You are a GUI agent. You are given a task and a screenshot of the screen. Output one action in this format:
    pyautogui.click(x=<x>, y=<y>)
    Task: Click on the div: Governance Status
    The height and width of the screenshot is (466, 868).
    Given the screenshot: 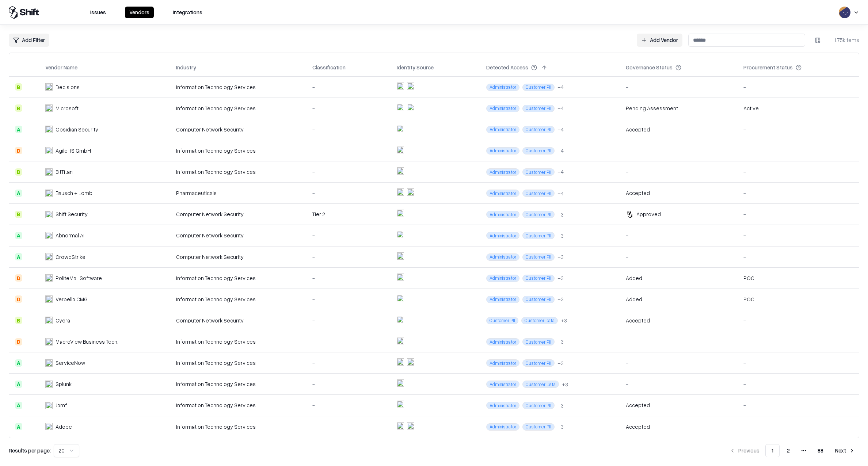 What is the action you would take?
    pyautogui.click(x=650, y=67)
    